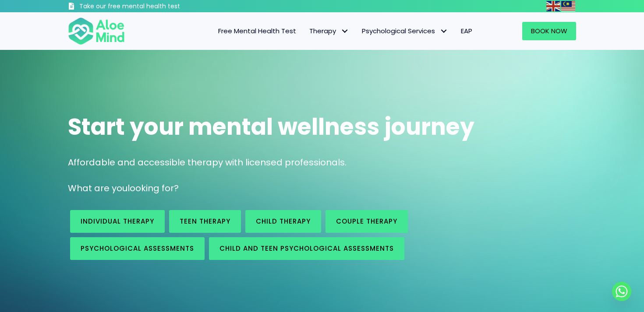 This screenshot has width=644, height=312. Describe the element at coordinates (329, 30) in the screenshot. I see `span: Therapy` at that location.